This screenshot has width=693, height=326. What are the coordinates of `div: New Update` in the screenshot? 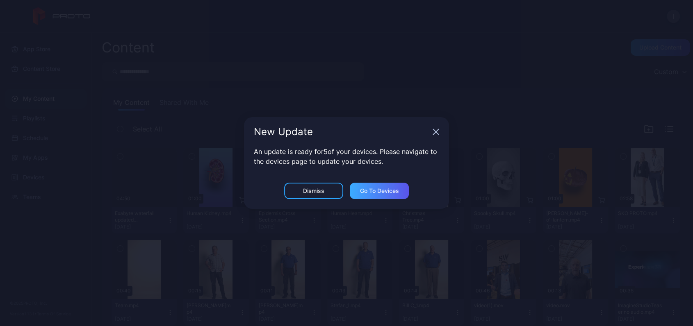 It's located at (341, 132).